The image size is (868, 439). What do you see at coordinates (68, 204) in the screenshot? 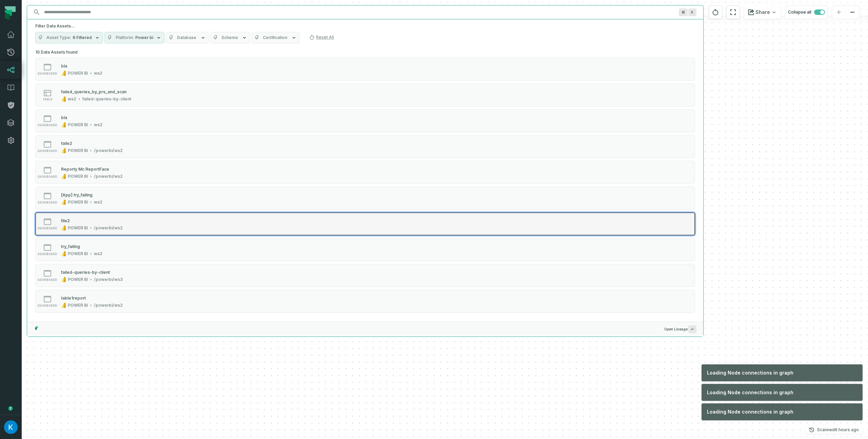
I see `div: 3Data Catalog` at bounding box center [68, 204].